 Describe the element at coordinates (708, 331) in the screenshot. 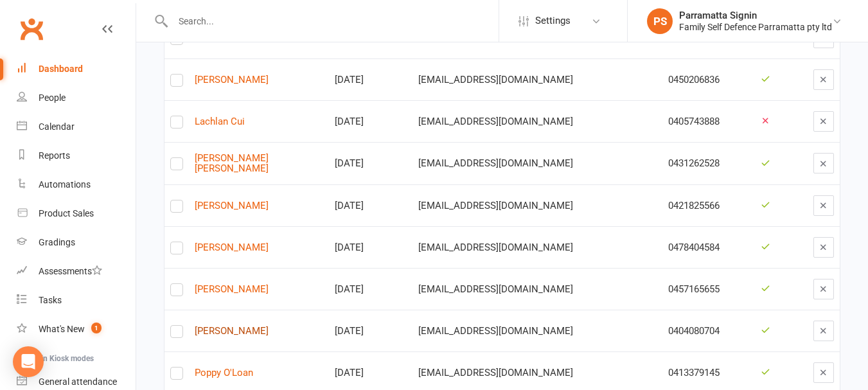

I see `div: 0404080704` at that location.